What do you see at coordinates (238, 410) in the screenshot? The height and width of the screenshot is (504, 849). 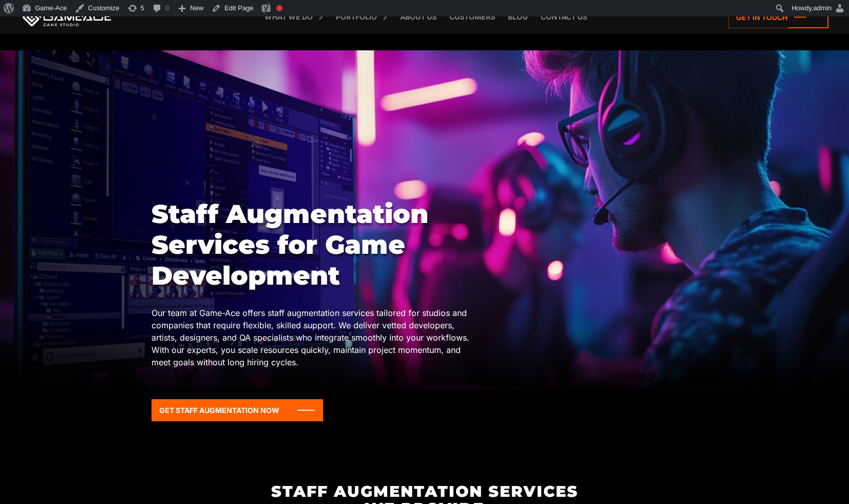 I see `a: Get Staff Augmentation Now` at bounding box center [238, 410].